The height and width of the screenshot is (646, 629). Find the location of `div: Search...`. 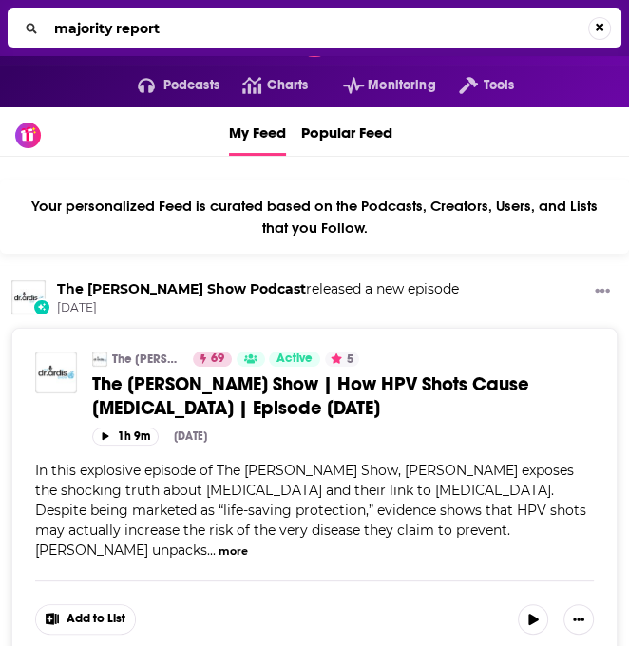

div: Search... is located at coordinates (314, 28).